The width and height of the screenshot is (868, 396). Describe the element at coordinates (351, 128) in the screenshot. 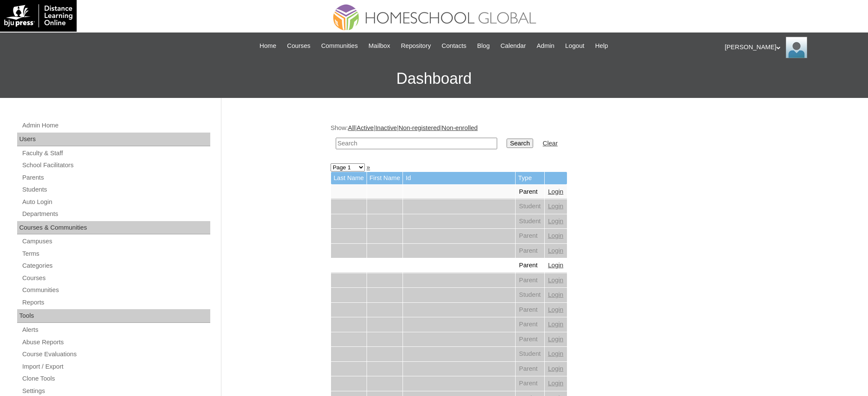

I see `a: All` at that location.